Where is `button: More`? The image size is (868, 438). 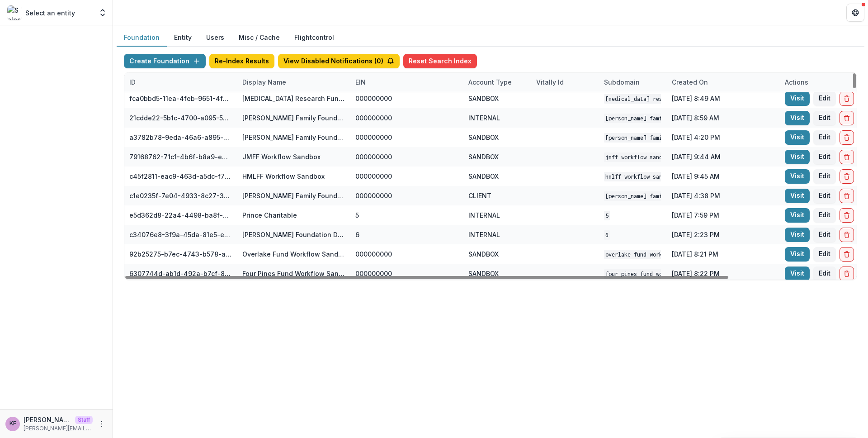 button: More is located at coordinates (102, 424).